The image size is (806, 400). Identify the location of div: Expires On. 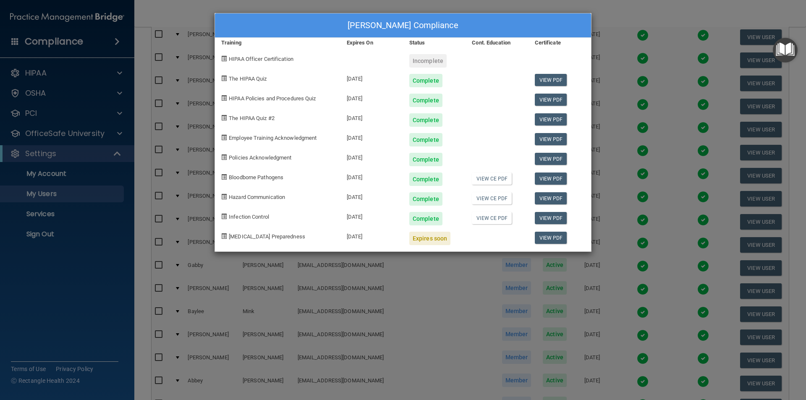
(372, 43).